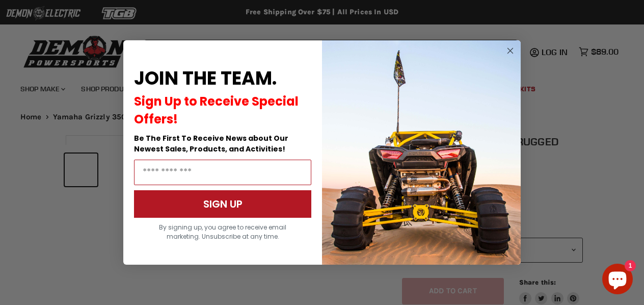 Image resolution: width=644 pixels, height=305 pixels. What do you see at coordinates (510, 50) in the screenshot?
I see `button: Close dialog` at bounding box center [510, 50].